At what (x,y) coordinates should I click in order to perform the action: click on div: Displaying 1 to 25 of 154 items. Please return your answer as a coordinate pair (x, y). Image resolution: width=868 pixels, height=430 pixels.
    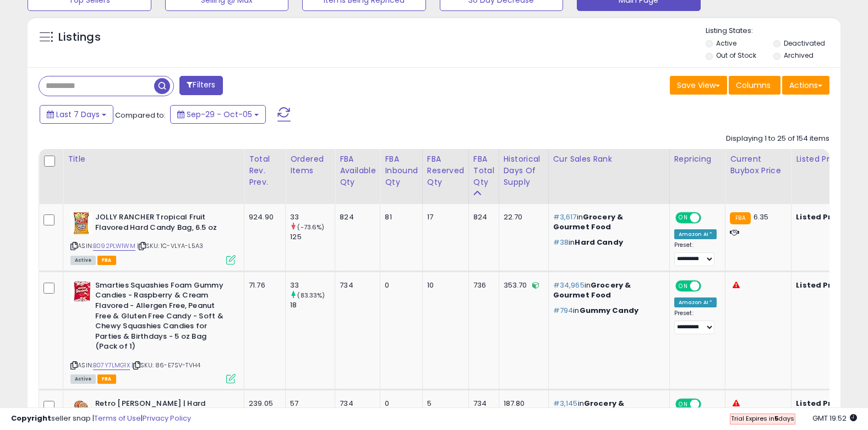
    Looking at the image, I should click on (777, 139).